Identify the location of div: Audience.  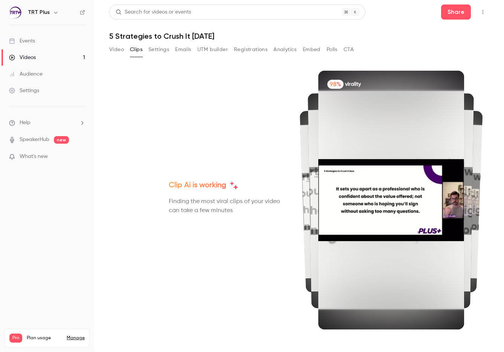
(26, 74).